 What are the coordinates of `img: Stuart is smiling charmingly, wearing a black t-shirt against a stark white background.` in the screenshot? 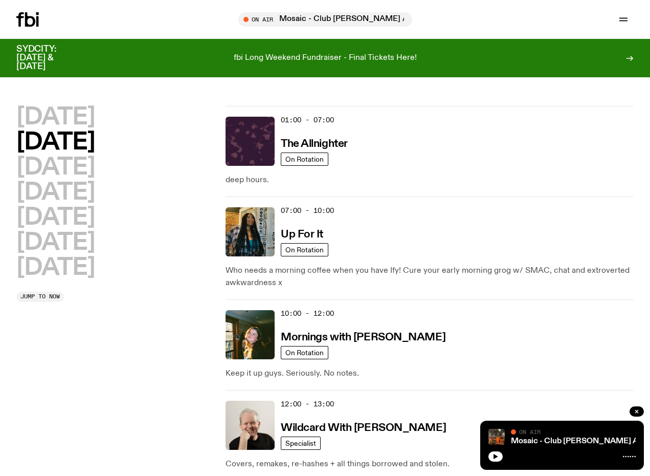 It's located at (250, 425).